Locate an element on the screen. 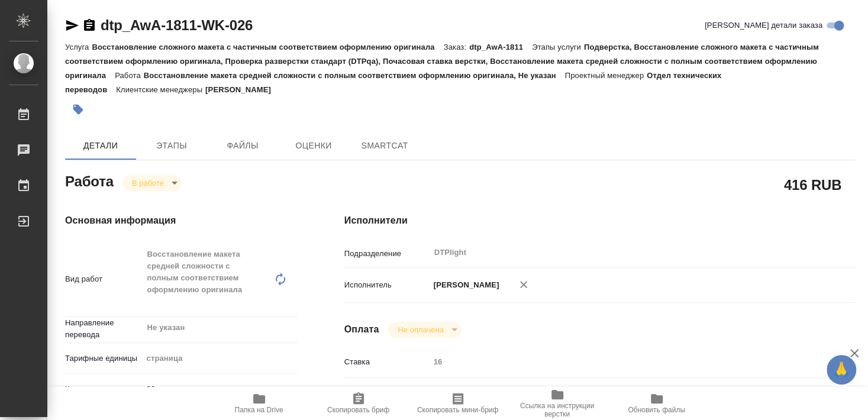 This screenshot has height=420, width=868. span: Обновить файлы is located at coordinates (656, 409).